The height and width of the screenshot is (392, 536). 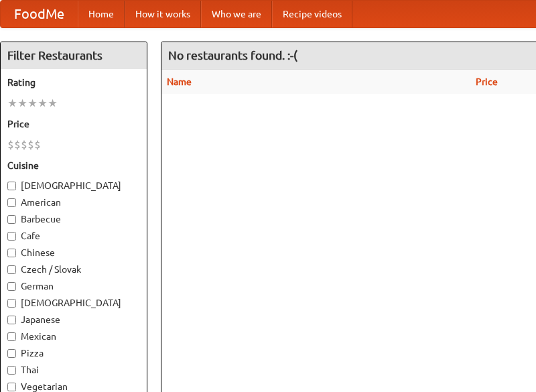 I want to click on input: Japanese, so click(x=11, y=319).